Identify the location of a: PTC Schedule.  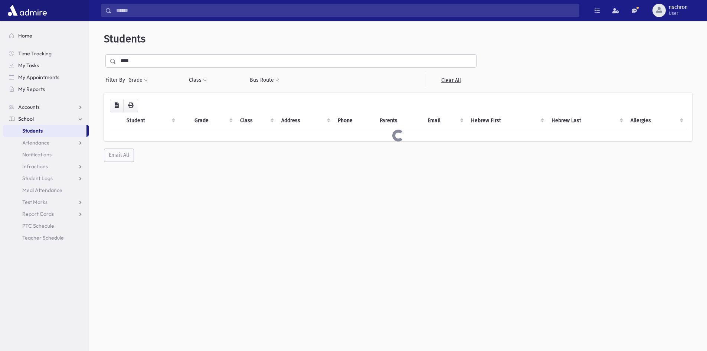
(46, 226).